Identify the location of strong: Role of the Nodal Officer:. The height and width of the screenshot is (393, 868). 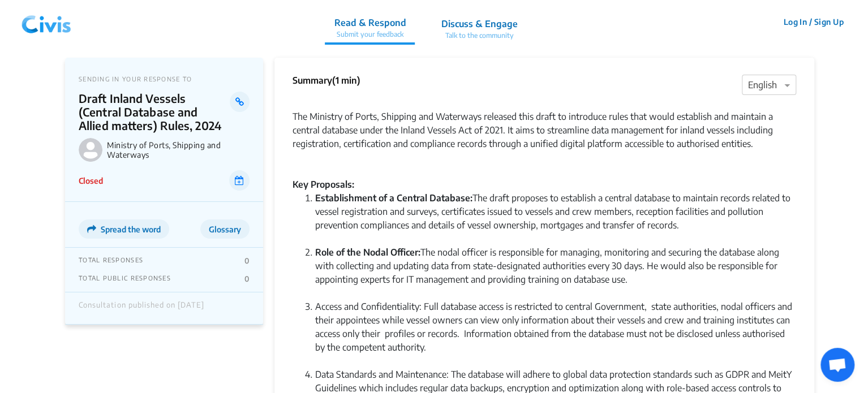
(368, 252).